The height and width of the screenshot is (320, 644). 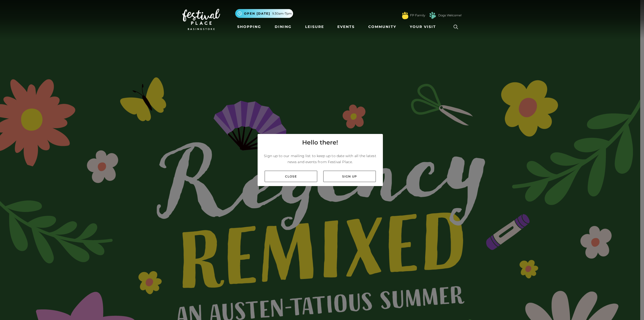 I want to click on p: Sign up to our mailing list to keep up to date with all the latest news and events from Festival ..., so click(x=320, y=159).